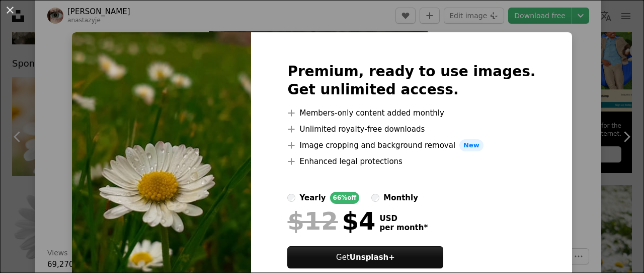 This screenshot has width=644, height=273. What do you see at coordinates (411, 129) in the screenshot?
I see `li: Unlimited royalty-free downloads` at bounding box center [411, 129].